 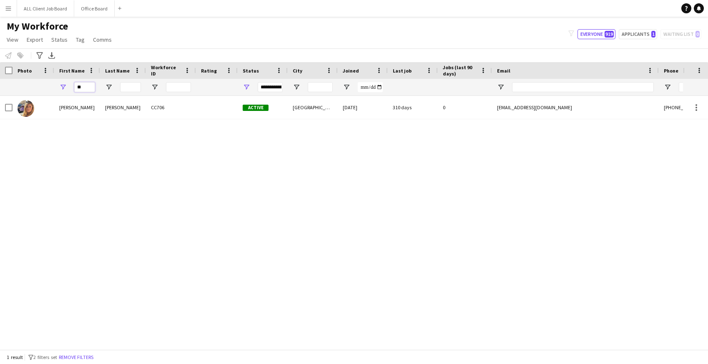 I want to click on span: Phone, so click(x=671, y=70).